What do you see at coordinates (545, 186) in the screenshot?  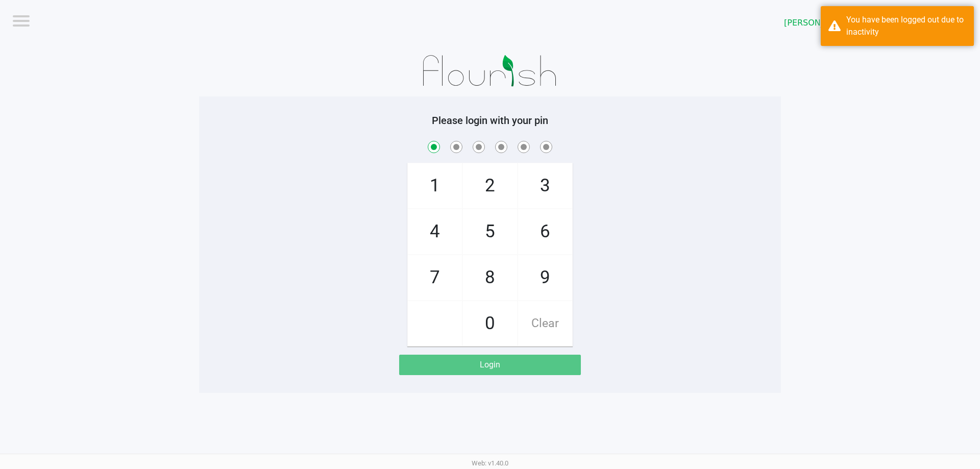 I see `span: 3` at bounding box center [545, 186].